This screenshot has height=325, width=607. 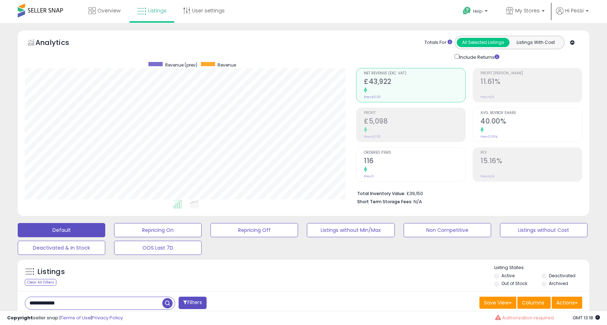 What do you see at coordinates (61, 230) in the screenshot?
I see `button: Default` at bounding box center [61, 230].